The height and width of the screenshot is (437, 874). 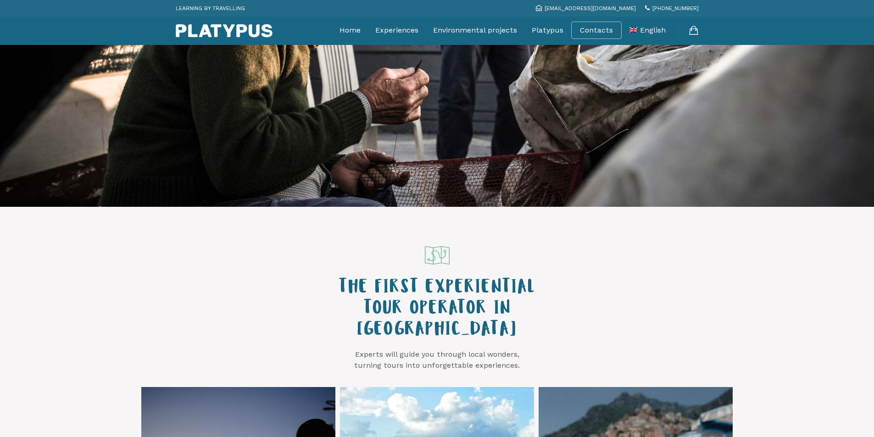 What do you see at coordinates (437, 360) in the screenshot?
I see `p: Experts will guide you through local wonders, turning tours into unforgettable experiences.` at bounding box center [437, 360].